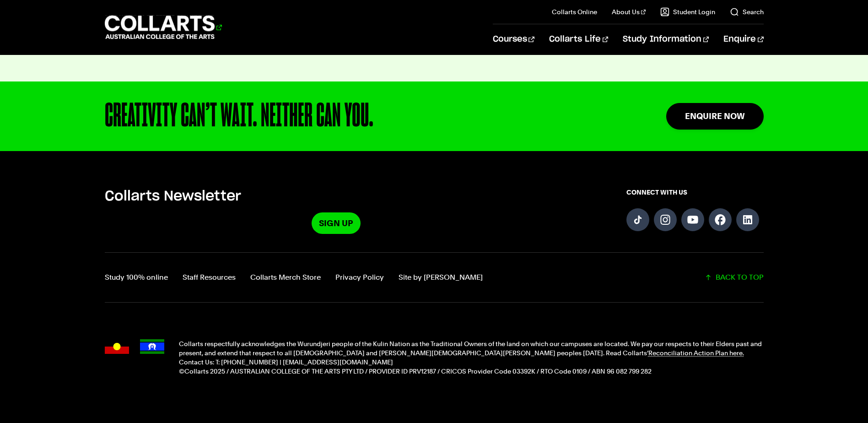 This screenshot has width=868, height=423. What do you see at coordinates (734, 277) in the screenshot?
I see `a: Scroll back to top of the page` at bounding box center [734, 277].